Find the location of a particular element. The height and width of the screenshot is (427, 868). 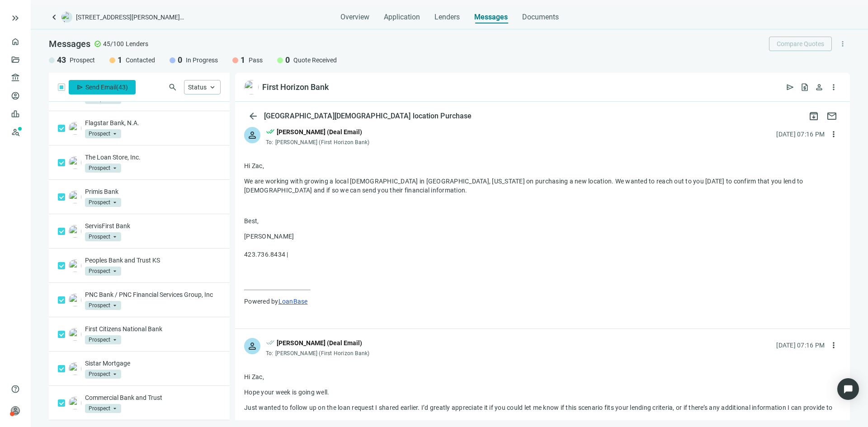

button: send is located at coordinates (790, 87).